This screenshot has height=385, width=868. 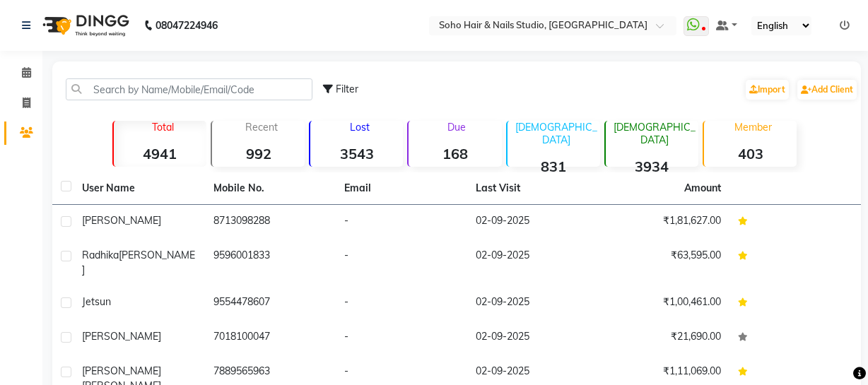 What do you see at coordinates (359, 127) in the screenshot?
I see `p: Lost` at bounding box center [359, 127].